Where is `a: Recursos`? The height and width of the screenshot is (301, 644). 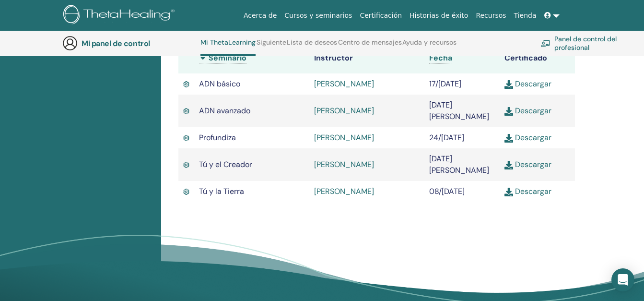
a: Recursos is located at coordinates (490, 16).